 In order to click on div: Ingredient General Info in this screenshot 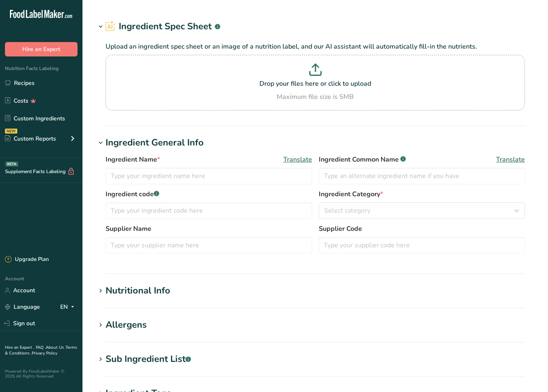, I will do `click(154, 142)`.